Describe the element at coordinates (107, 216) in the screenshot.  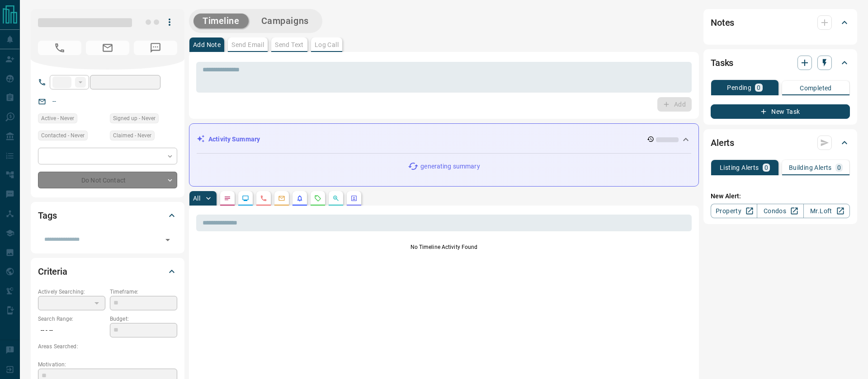
I see `div: Tags` at that location.